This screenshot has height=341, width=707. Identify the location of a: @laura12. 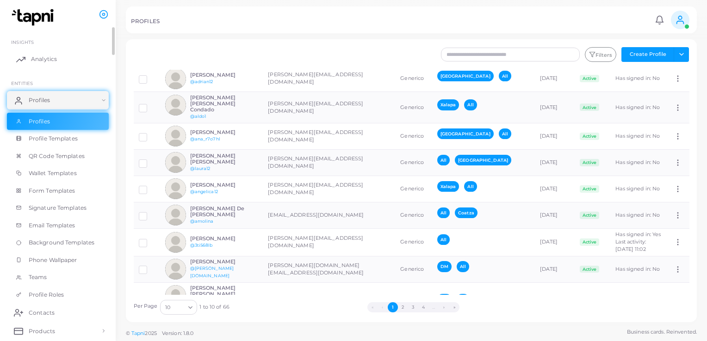
(200, 168).